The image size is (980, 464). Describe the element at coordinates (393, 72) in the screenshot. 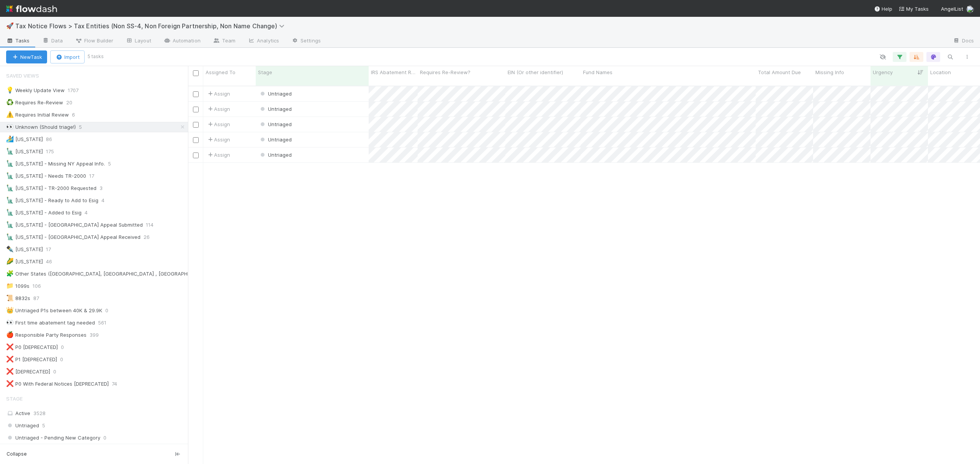

I see `span: IRS Abatement Requested & Pending` at that location.